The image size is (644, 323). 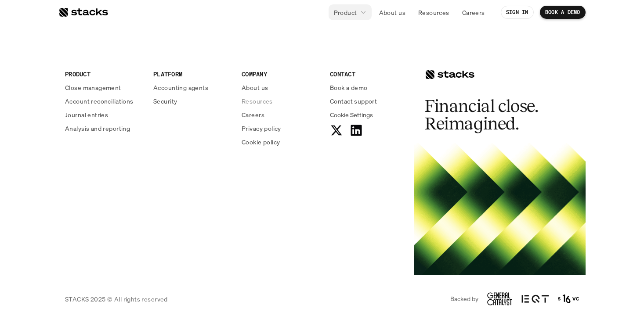 I want to click on p: Journal entries, so click(x=87, y=115).